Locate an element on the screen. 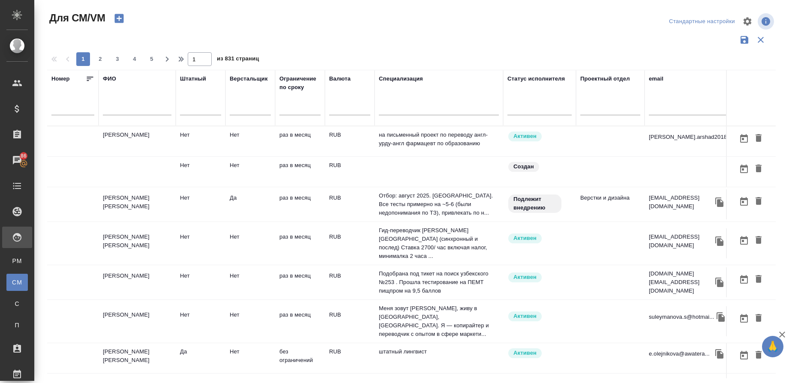 The image size is (792, 383). div: Верстальщик is located at coordinates (248, 79).